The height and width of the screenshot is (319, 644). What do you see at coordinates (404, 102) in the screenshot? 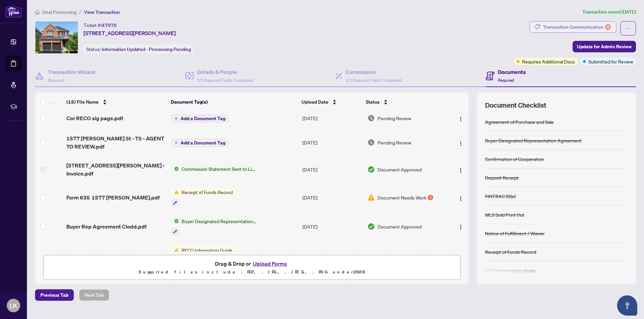
I see `th: Status` at bounding box center [404, 102].